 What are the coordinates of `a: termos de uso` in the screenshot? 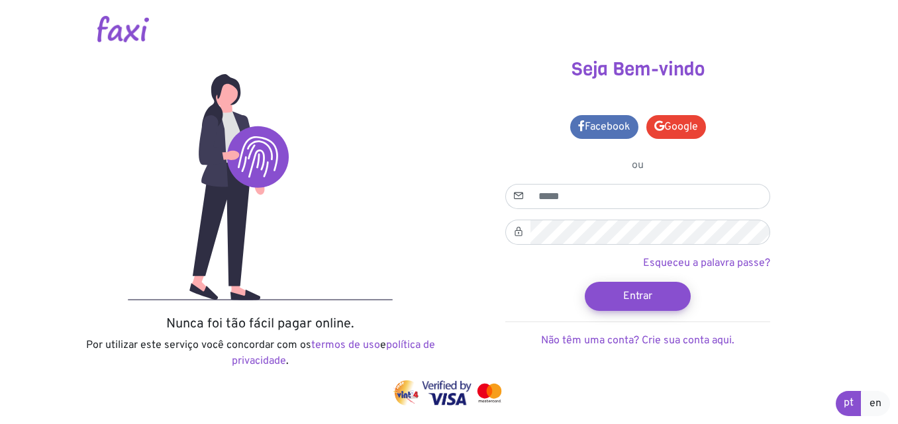 It's located at (346, 346).